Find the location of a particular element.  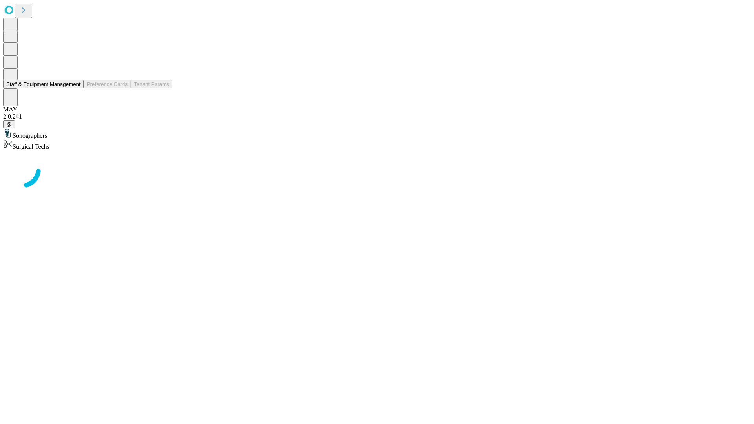

div: 2.0.241 is located at coordinates (377, 117).